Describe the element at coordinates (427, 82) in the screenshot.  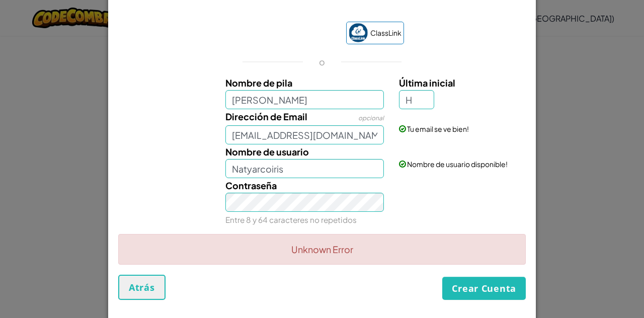
I see `span: Última inicial` at that location.